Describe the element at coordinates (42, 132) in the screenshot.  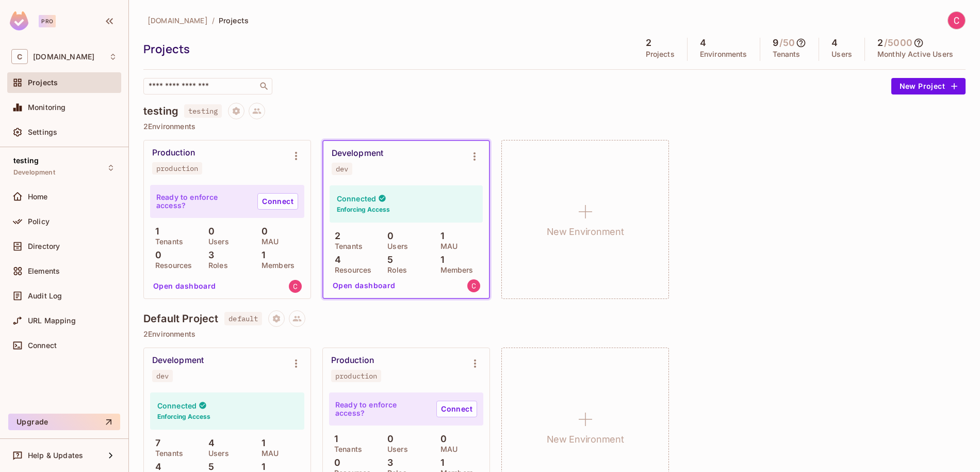
I see `span: Settings` at that location.